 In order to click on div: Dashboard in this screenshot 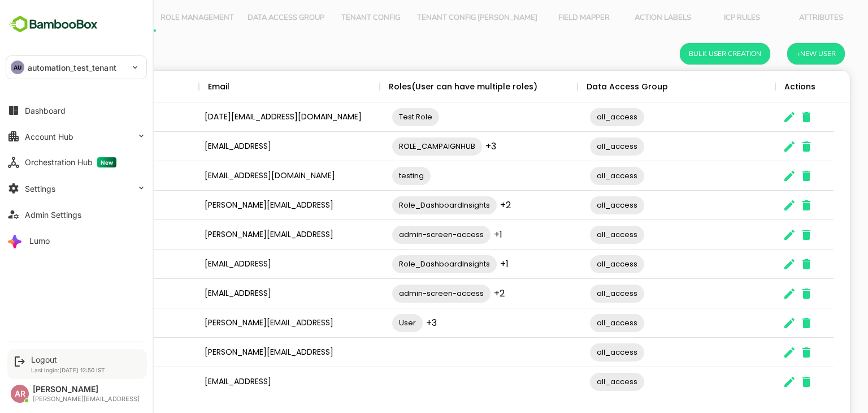, I will do `click(46, 111)`.